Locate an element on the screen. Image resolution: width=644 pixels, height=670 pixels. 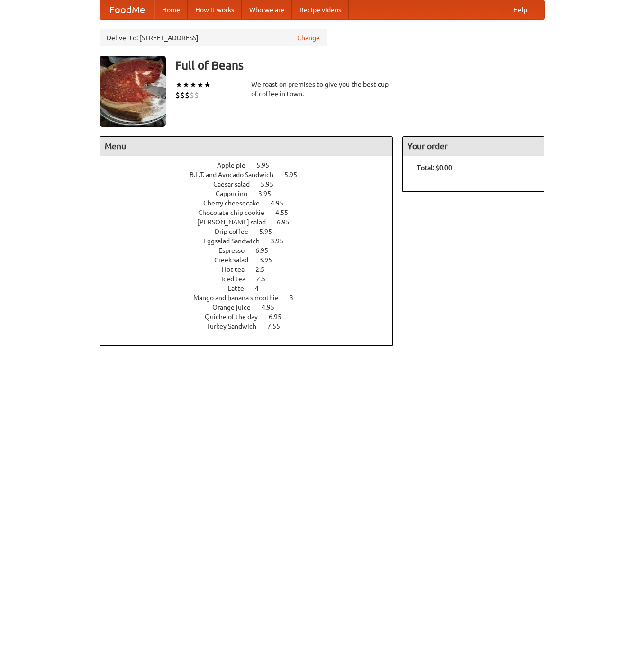
b: Total: $0.00 is located at coordinates (435, 168).